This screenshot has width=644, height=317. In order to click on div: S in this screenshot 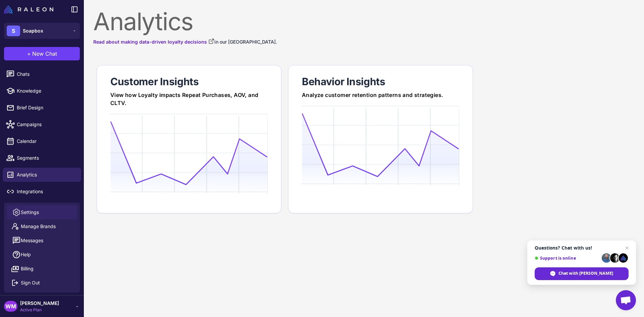, I will do `click(14, 31)`.